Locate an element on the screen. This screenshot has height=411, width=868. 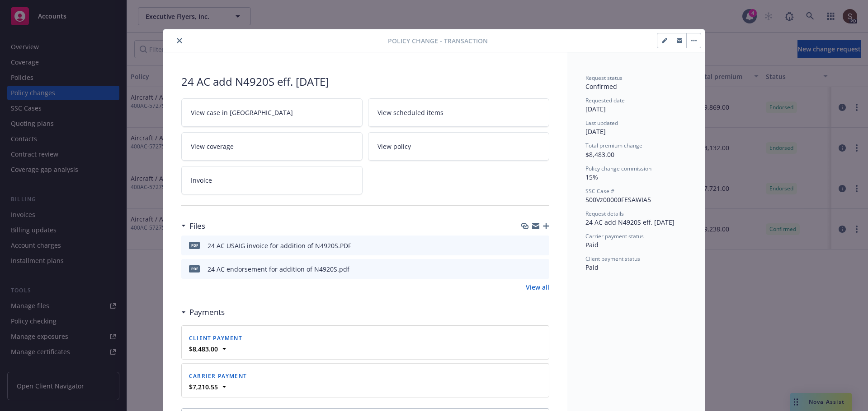
span: Confirmed is located at coordinates (601, 86).